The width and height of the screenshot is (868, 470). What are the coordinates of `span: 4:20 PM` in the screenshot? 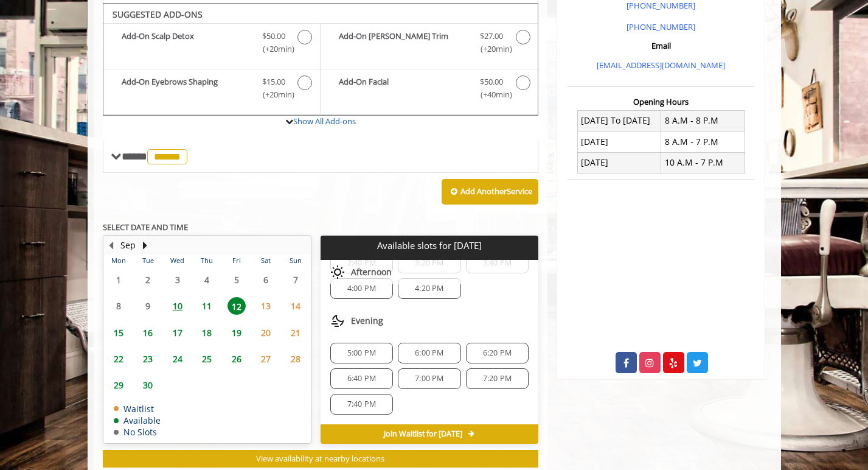 It's located at (429, 289).